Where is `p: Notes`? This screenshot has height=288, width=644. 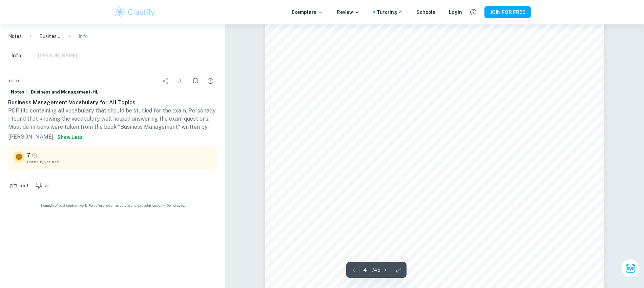
p: Notes is located at coordinates (15, 37).